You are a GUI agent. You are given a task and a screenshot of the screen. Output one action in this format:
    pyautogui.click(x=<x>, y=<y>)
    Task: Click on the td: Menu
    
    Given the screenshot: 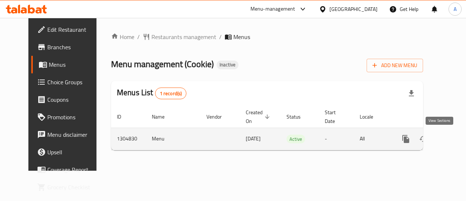 What is the action you would take?
    pyautogui.click(x=173, y=138)
    